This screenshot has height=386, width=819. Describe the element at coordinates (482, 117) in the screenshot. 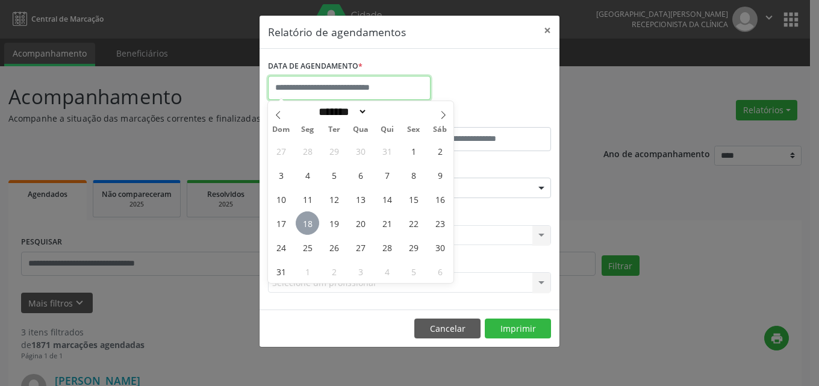

I see `label: ATÉ` at that location.